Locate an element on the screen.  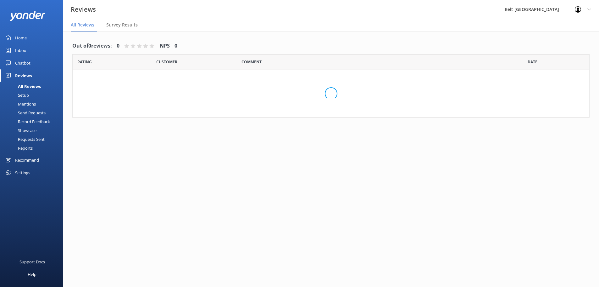
a: Showcase is located at coordinates (33, 130).